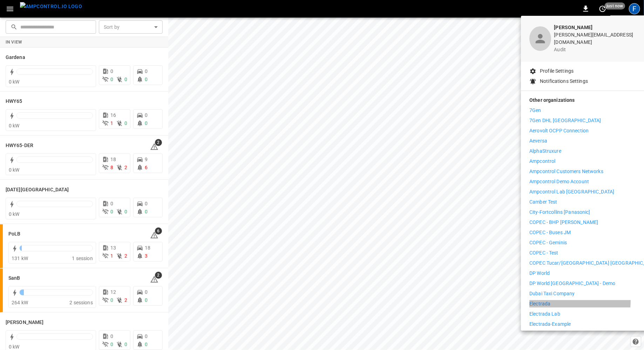 This screenshot has height=350, width=644. I want to click on div: profile-icon, so click(540, 39).